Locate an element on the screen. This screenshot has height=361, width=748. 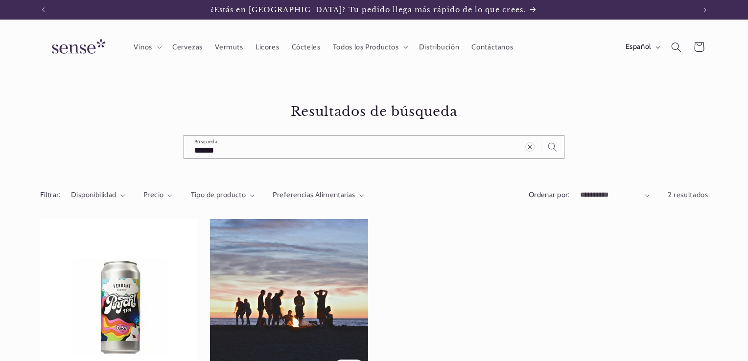
button: Español is located at coordinates (642, 47).